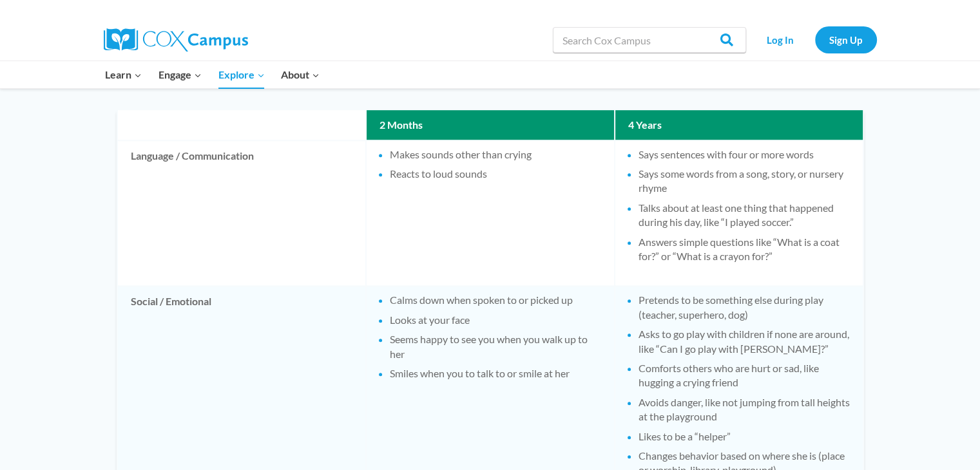 The width and height of the screenshot is (980, 470). Describe the element at coordinates (176, 40) in the screenshot. I see `img: Cox Campus` at that location.